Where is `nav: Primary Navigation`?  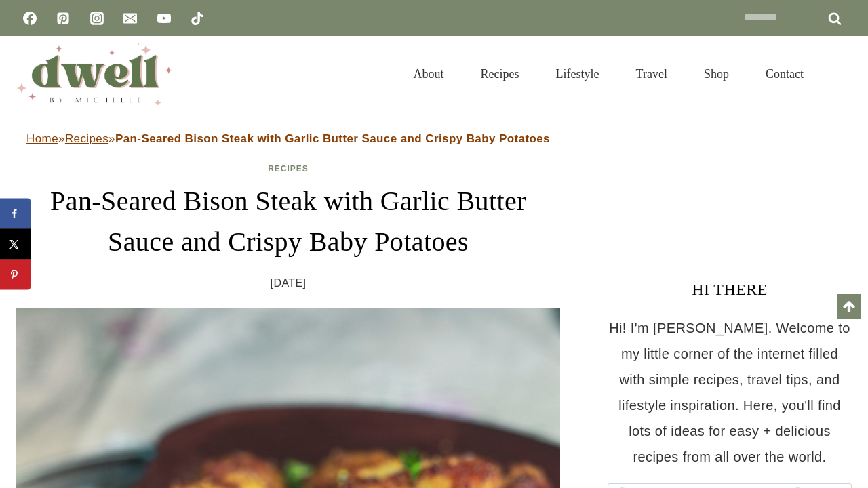 nav: Primary Navigation is located at coordinates (609, 74).